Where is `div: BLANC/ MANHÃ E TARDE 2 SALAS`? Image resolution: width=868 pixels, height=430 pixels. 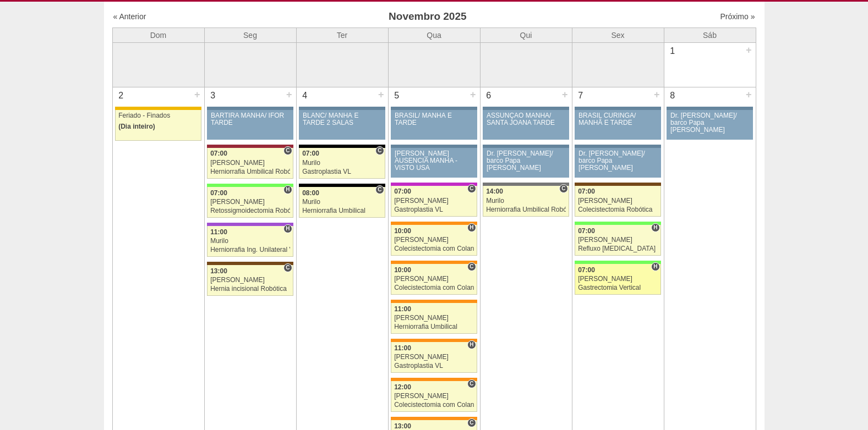 div: BLANC/ MANHÃ E TARDE 2 SALAS is located at coordinates (342, 119).